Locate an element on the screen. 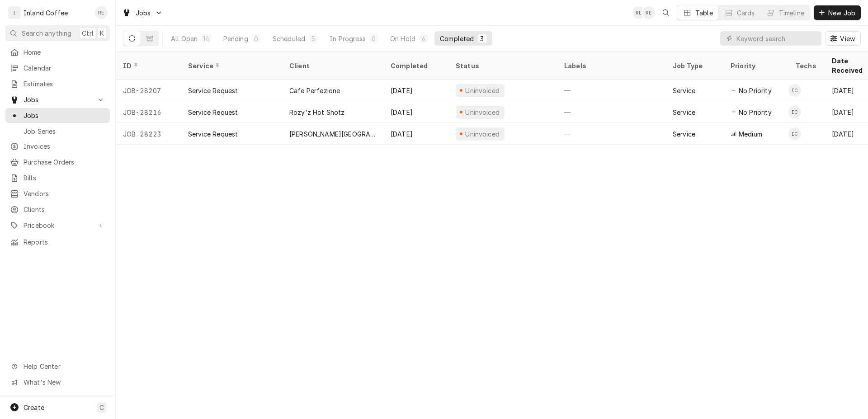 This screenshot has width=868, height=419. span: Reports is located at coordinates (64, 242).